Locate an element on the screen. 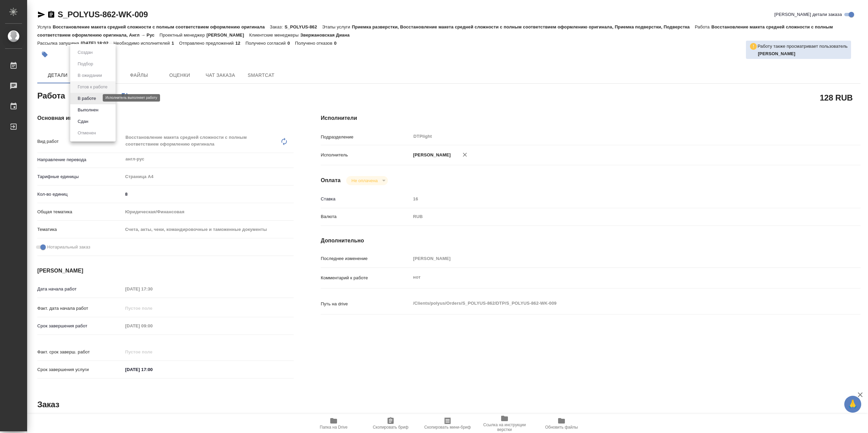  button: Готов к работе is located at coordinates (93, 87).